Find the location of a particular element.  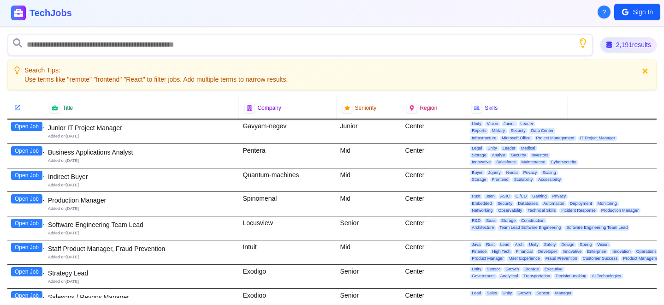

div: Locusview is located at coordinates (287, 228).